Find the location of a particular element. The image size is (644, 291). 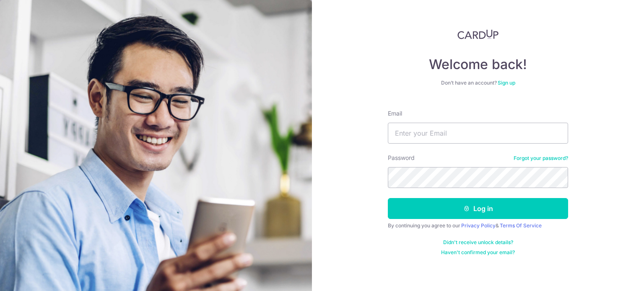

label: Email is located at coordinates (395, 113).